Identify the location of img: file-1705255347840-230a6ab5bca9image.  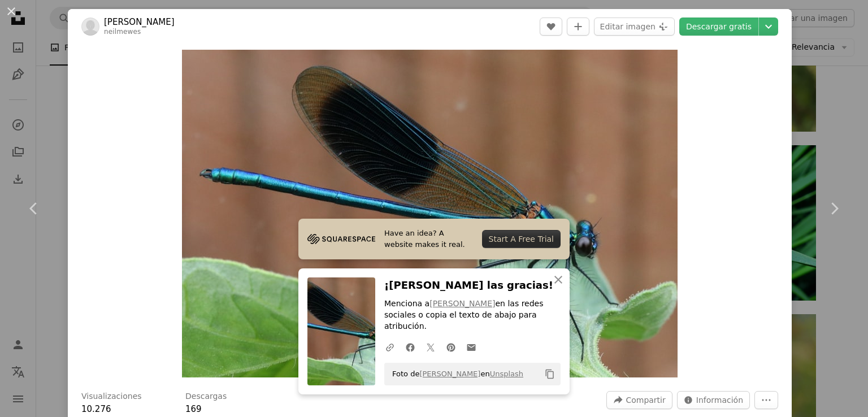
(342, 239).